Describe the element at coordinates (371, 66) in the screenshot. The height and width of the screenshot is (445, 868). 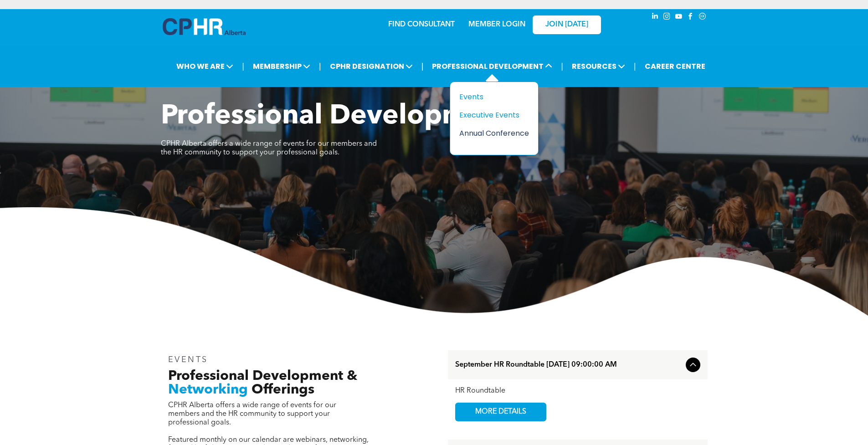
I see `span: CPHR DESIGNATION` at that location.